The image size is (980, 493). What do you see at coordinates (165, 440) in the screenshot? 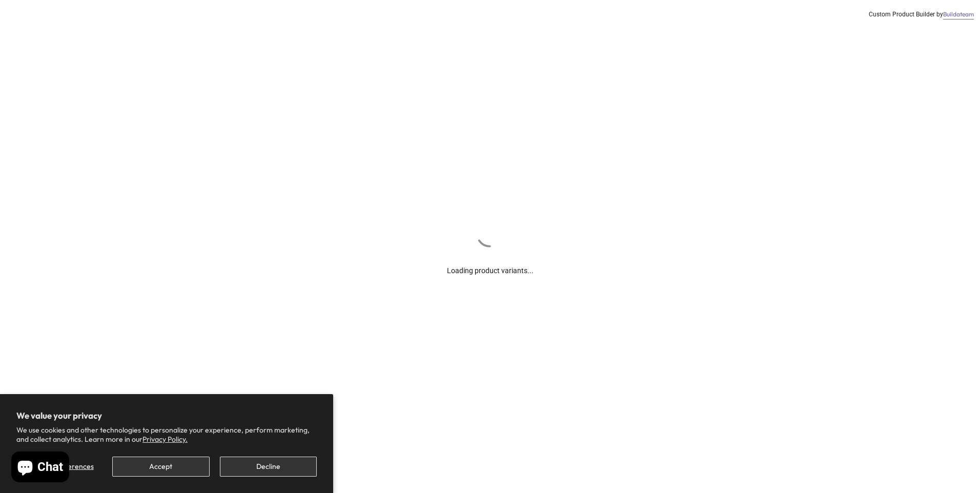
I see `a: Privacy Policy.` at bounding box center [165, 440].